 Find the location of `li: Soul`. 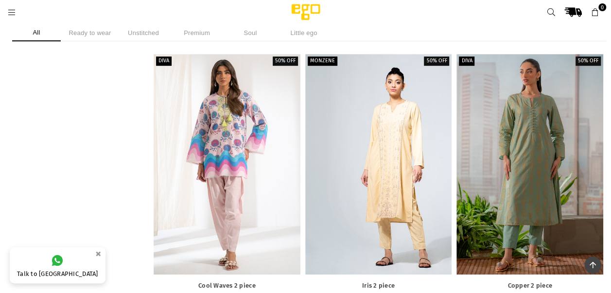

li: Soul is located at coordinates (250, 33).